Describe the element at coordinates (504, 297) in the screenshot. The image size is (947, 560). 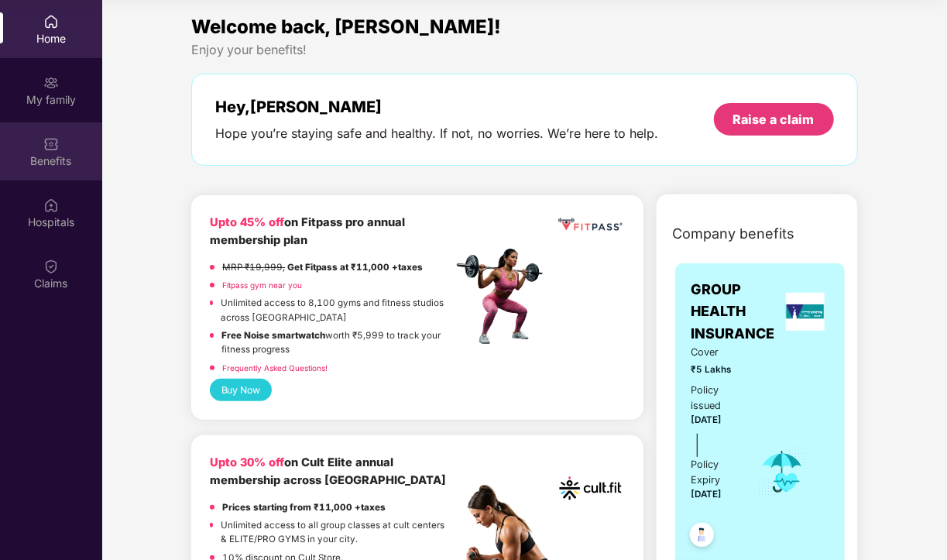
I see `img: fpp.png` at that location.